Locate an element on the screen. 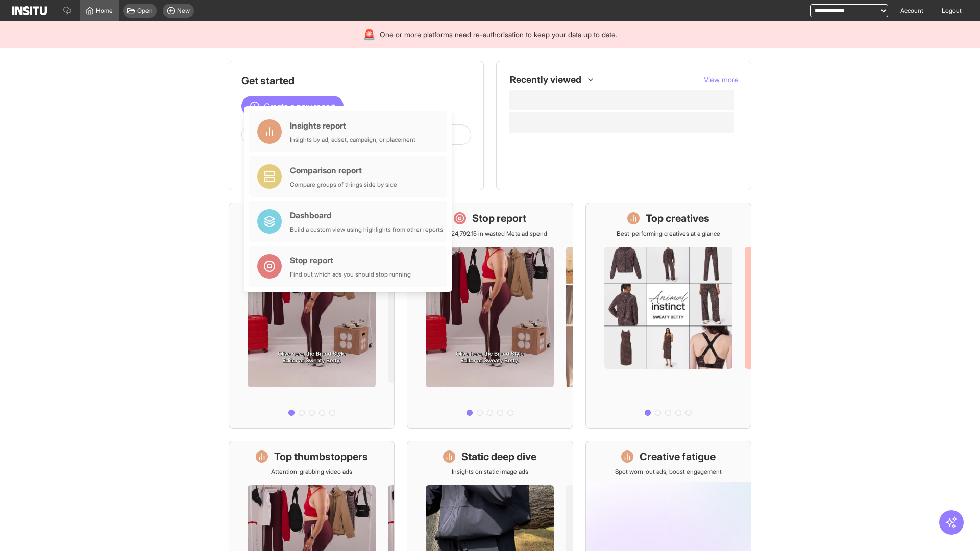 The height and width of the screenshot is (551, 980). h1: Top thumbstoppers is located at coordinates (321, 456).